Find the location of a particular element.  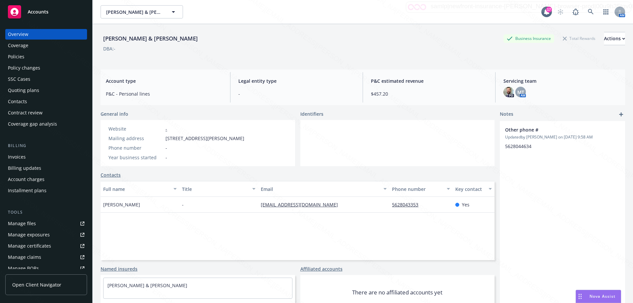

span: P&C estimated revenue is located at coordinates (429, 81).